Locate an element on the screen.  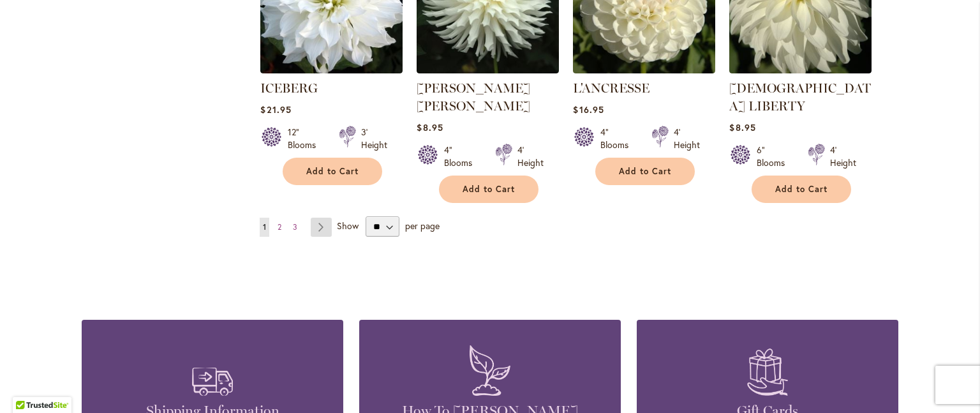
a: 2 is located at coordinates (279, 227).